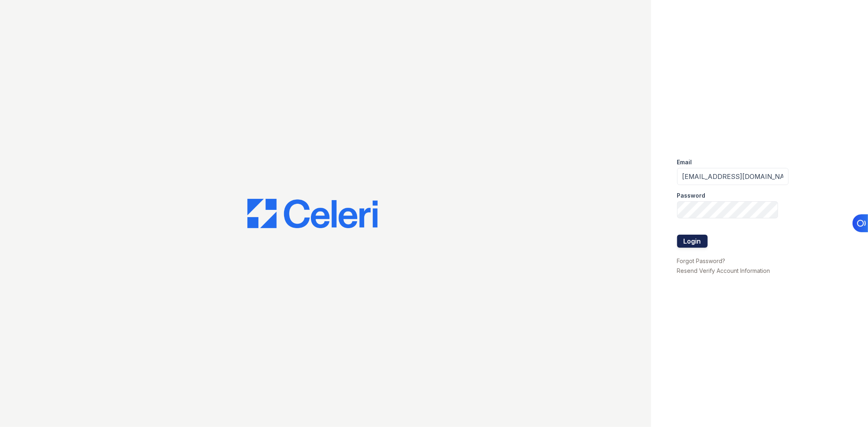  What do you see at coordinates (692, 241) in the screenshot?
I see `button: Login` at bounding box center [692, 241].